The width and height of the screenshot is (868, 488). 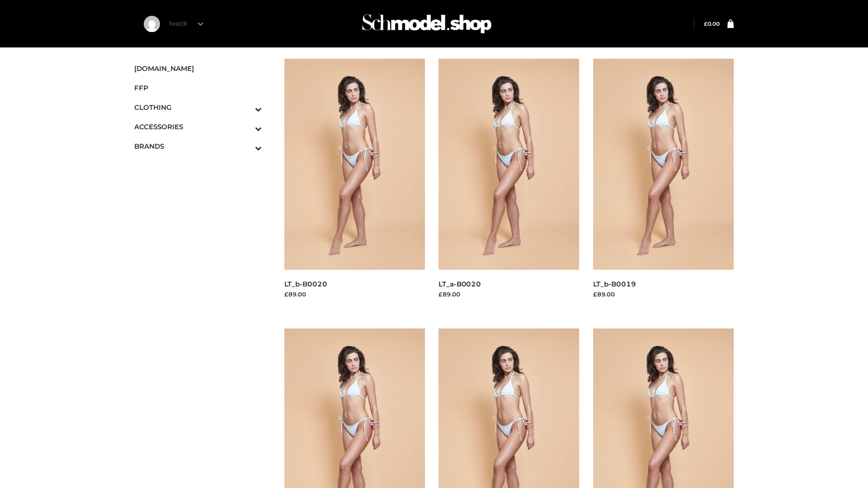 I want to click on a: BRANDSToggle Submenu, so click(x=199, y=146).